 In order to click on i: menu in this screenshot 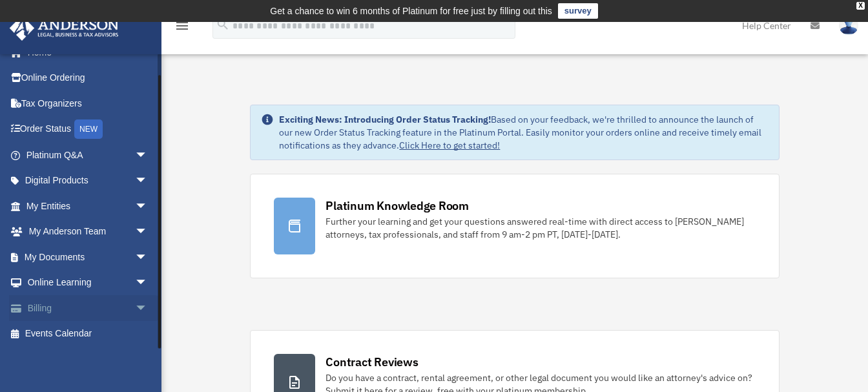, I will do `click(182, 26)`.